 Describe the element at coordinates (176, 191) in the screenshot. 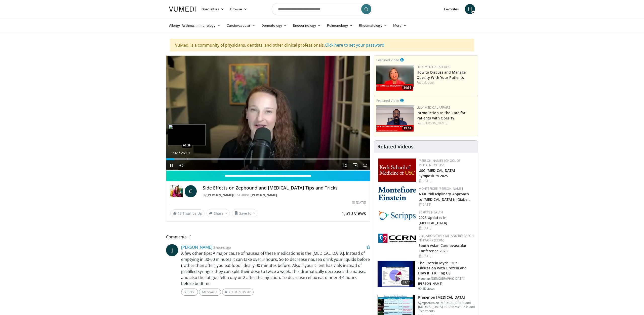

I see `img: Dr. Carolynn Francavilla` at that location.